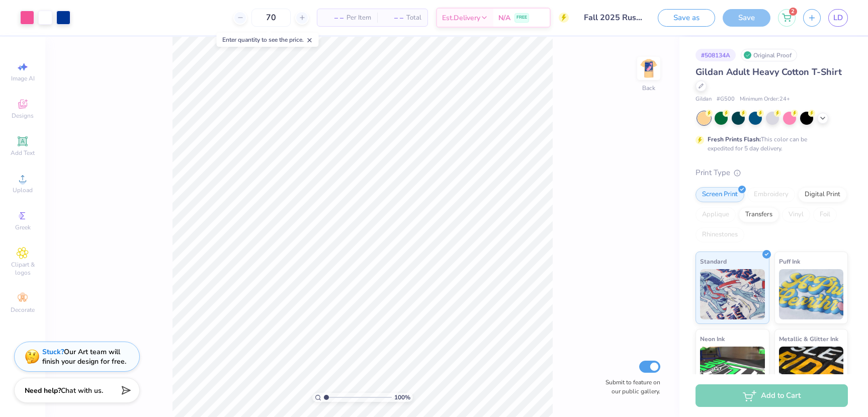  I want to click on span: Metallic & Glitter Ink, so click(808, 338).